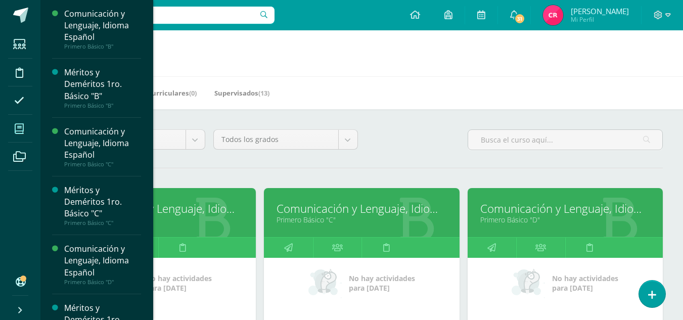  Describe the element at coordinates (276, 140) in the screenshot. I see `span: Todos los grados` at that location.